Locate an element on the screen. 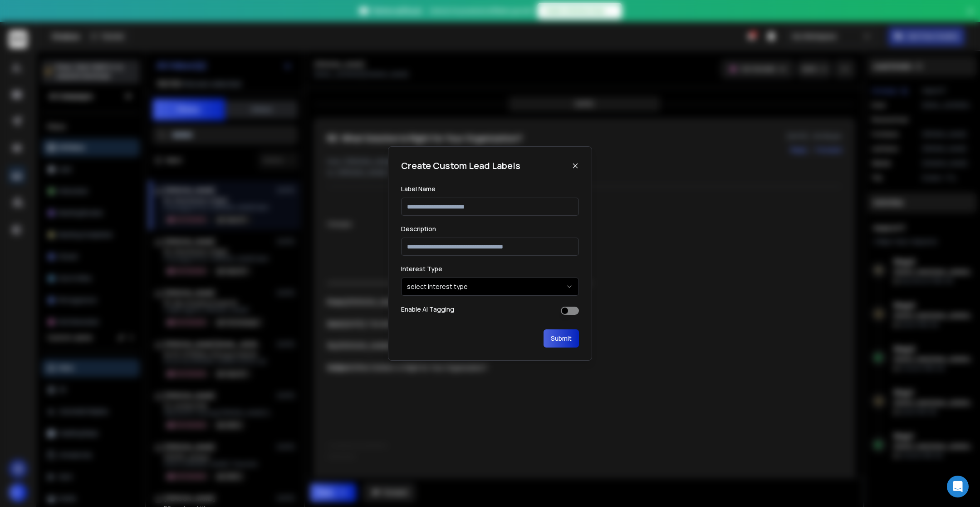  div: Open Intercom Messenger is located at coordinates (957, 487).